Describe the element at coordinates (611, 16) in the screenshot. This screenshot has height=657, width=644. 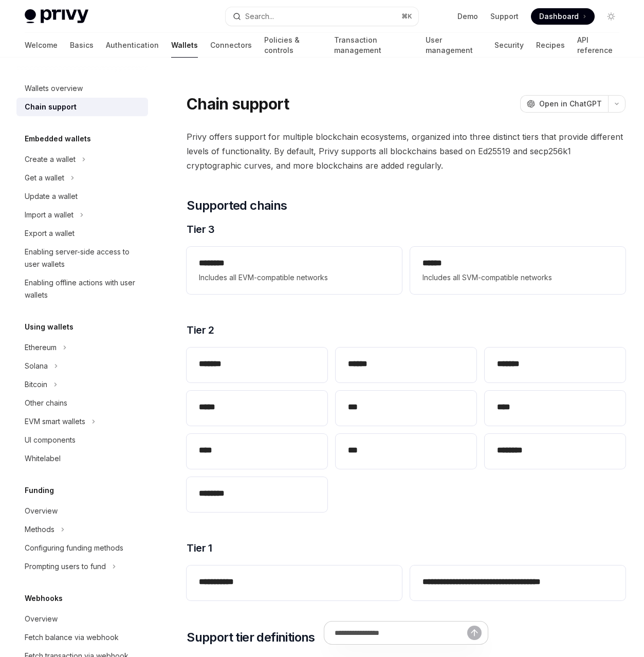
I see `button: Toggle dark mode` at that location.